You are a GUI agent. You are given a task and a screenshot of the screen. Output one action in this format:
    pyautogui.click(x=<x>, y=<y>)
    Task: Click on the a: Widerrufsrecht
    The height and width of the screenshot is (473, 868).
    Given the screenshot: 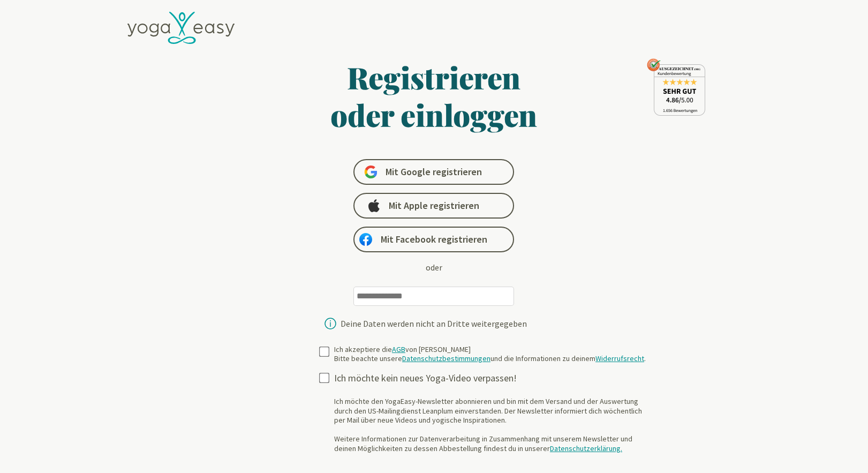 What is the action you would take?
    pyautogui.click(x=620, y=358)
    